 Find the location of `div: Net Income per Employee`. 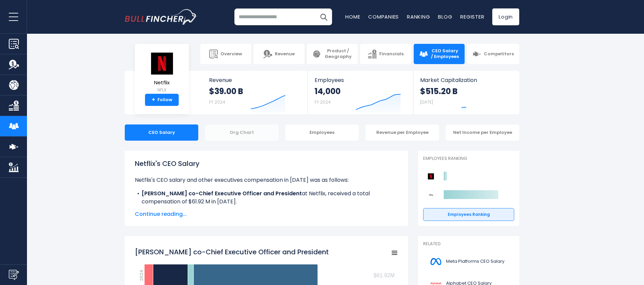

div: Net Income per Employee is located at coordinates (483, 132).